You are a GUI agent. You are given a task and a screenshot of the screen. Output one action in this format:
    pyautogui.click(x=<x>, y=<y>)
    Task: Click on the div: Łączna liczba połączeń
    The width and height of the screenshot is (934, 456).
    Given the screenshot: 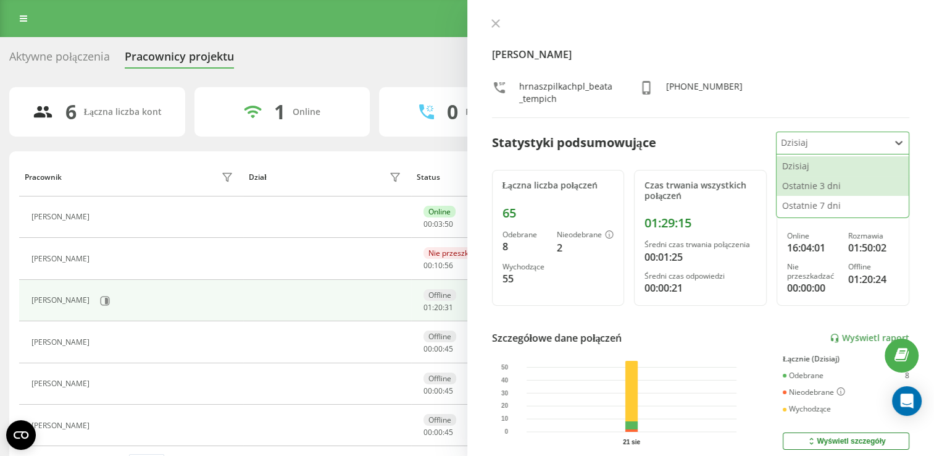 What is the action you would take?
    pyautogui.click(x=558, y=185)
    